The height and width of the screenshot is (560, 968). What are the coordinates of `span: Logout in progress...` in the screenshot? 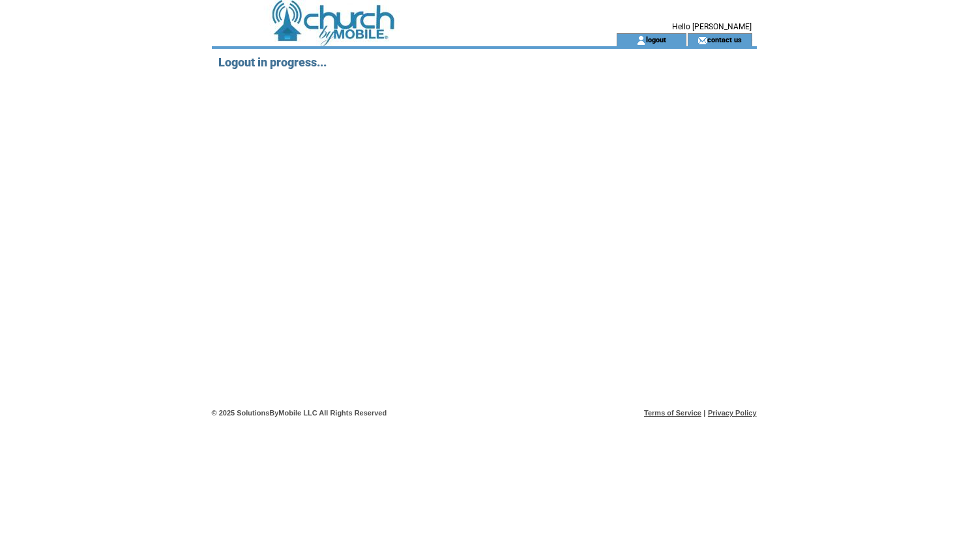 It's located at (273, 62).